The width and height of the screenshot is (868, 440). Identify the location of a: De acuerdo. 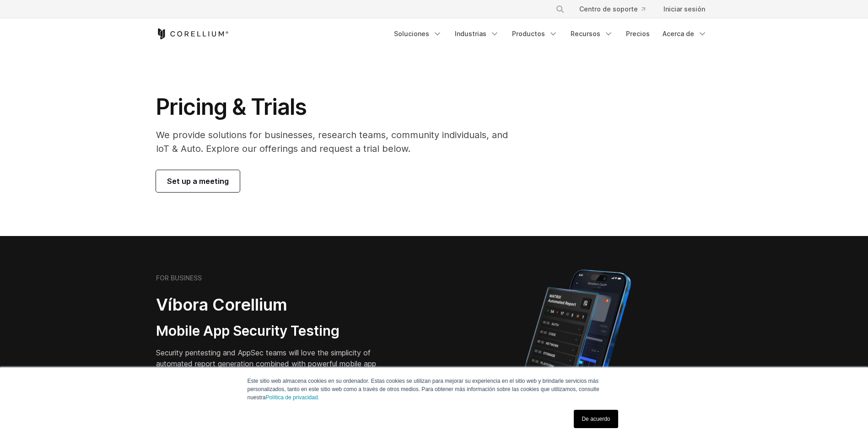
(595, 418).